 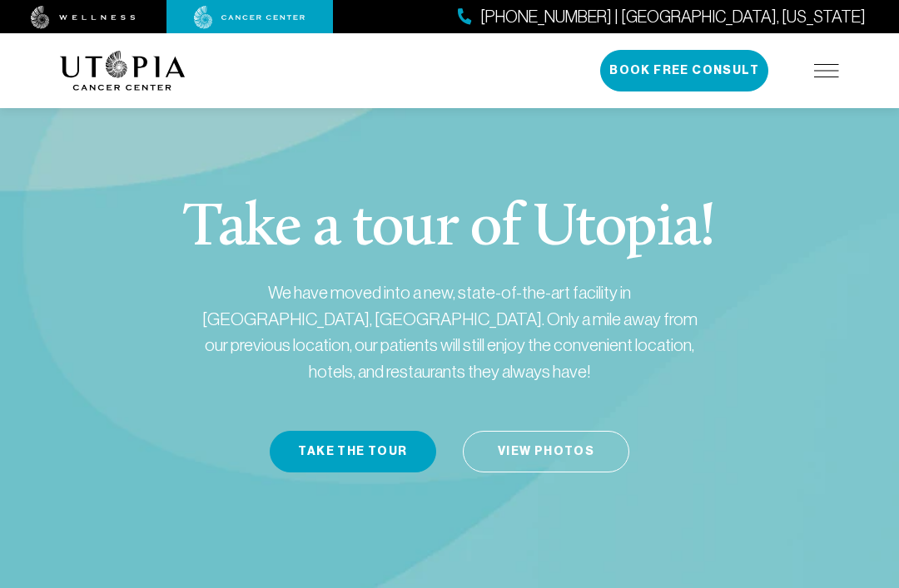 I want to click on img: logo, so click(x=122, y=70).